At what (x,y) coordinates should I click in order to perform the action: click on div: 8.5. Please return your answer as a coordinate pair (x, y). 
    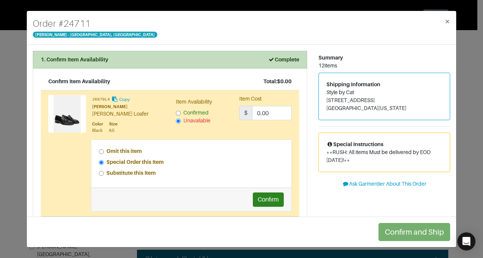
    Looking at the image, I should click on (113, 130).